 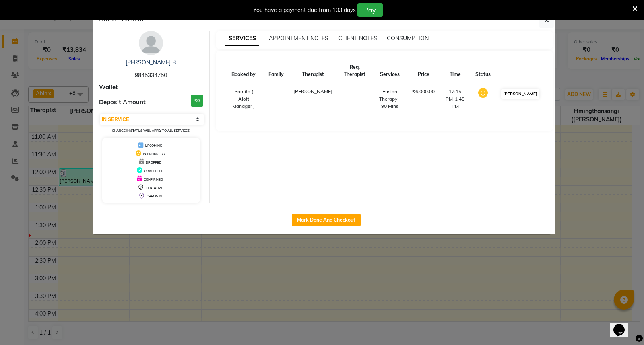 I want to click on span: TENTATIVE, so click(x=154, y=188).